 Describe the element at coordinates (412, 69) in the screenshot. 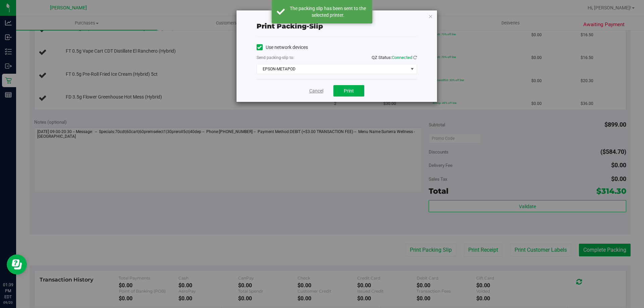

I see `span: select` at that location.